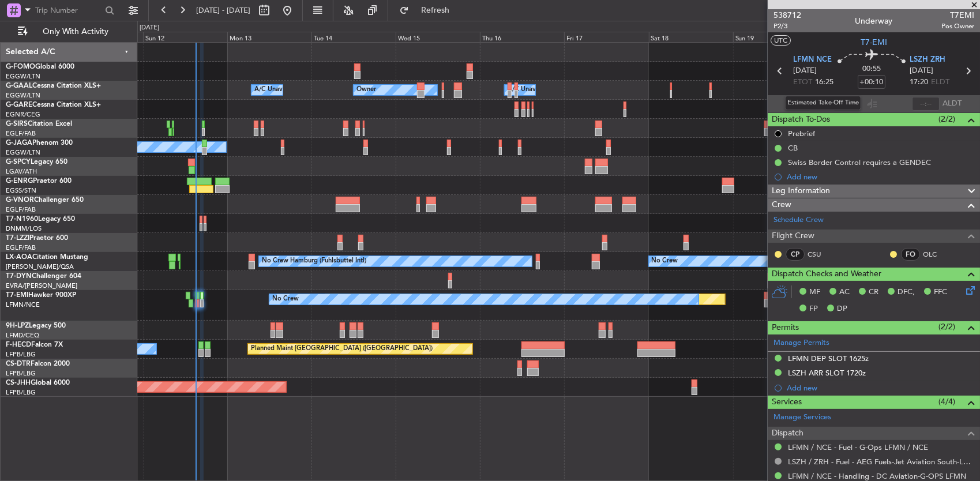 Image resolution: width=980 pixels, height=481 pixels. Describe the element at coordinates (19, 181) in the screenshot. I see `span: G-ENRG` at that location.